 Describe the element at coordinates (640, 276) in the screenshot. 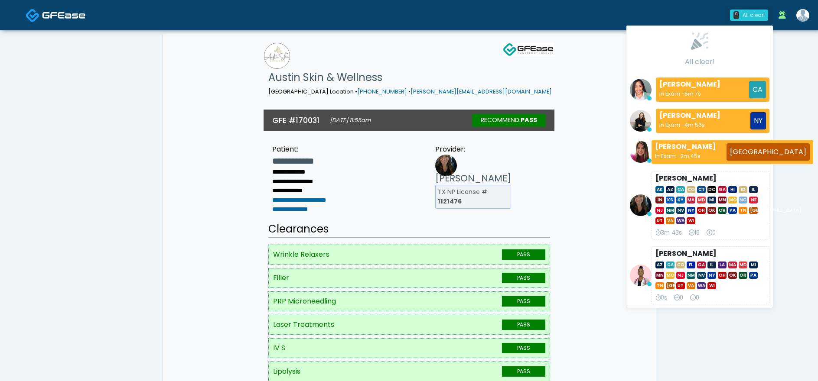

I see `img: Janaira Villalobos` at that location.